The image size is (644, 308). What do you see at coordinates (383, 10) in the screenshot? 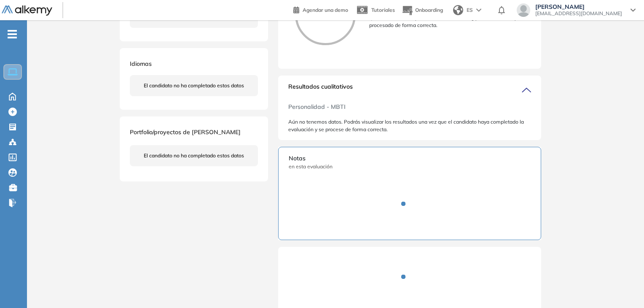
I see `span: Tutoriales` at bounding box center [383, 10].